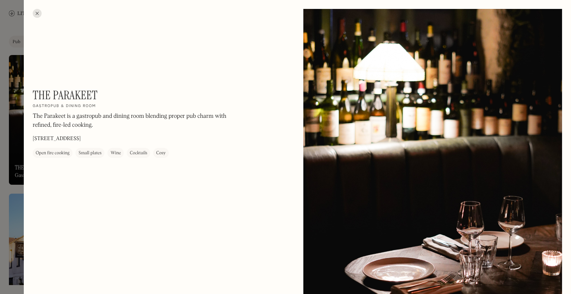 The height and width of the screenshot is (294, 571). What do you see at coordinates (161, 154) in the screenshot?
I see `div: Cosy` at bounding box center [161, 154].